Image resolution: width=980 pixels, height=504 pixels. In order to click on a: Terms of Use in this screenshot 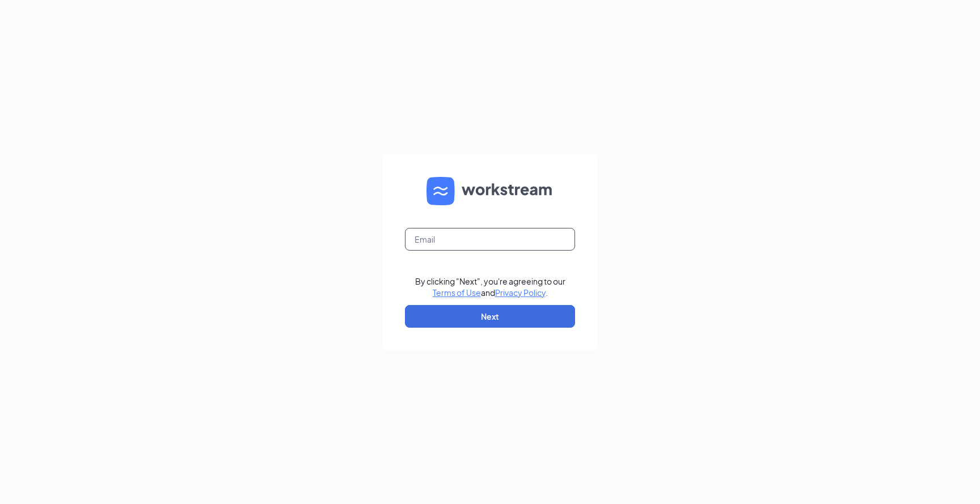, I will do `click(457, 292)`.